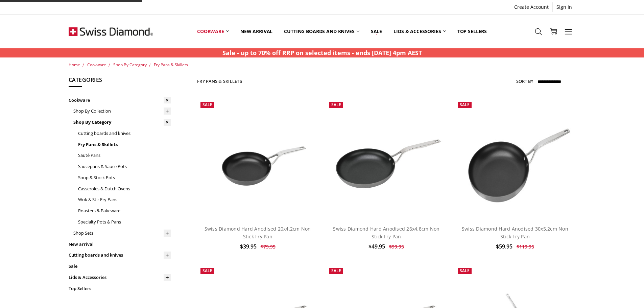 The height and width of the screenshot is (308, 644). I want to click on a: Roasters & Bakeware, so click(124, 211).